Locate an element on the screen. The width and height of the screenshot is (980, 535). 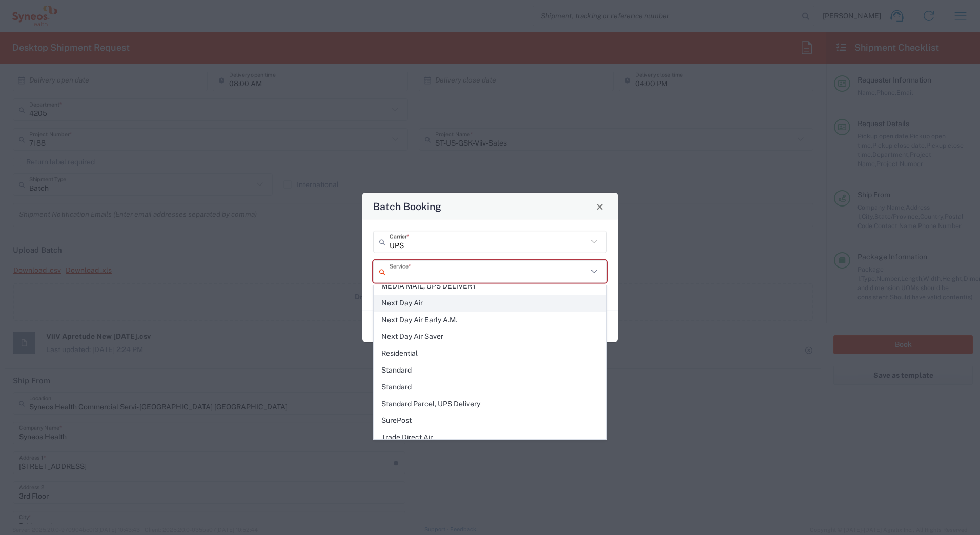
span: Next Day Air Early A.M. is located at coordinates (490, 320).